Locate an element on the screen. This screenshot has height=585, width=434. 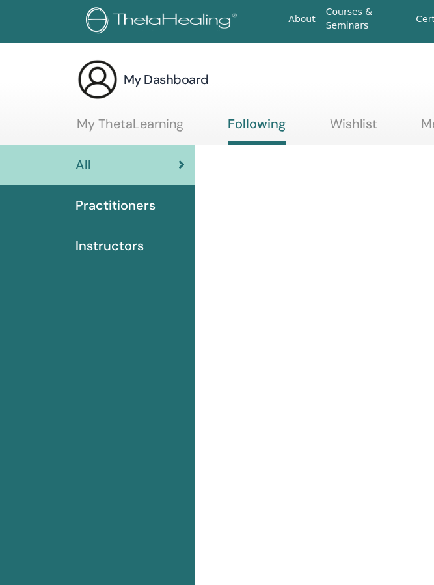
span: Instructors is located at coordinates (109, 245).